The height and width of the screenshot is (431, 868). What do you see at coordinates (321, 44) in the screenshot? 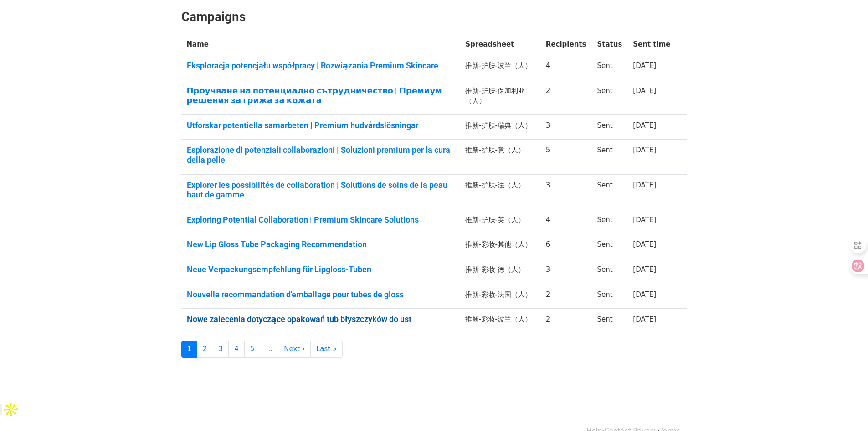
I see `th: Name` at bounding box center [321, 44].